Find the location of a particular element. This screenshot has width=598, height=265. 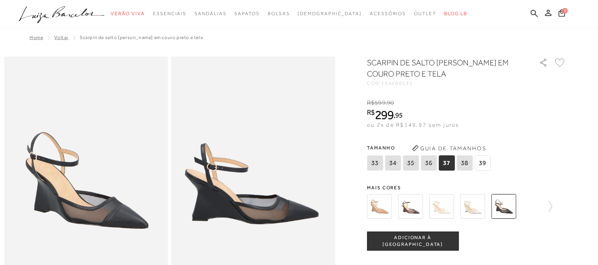

span: 599 is located at coordinates (379, 103).